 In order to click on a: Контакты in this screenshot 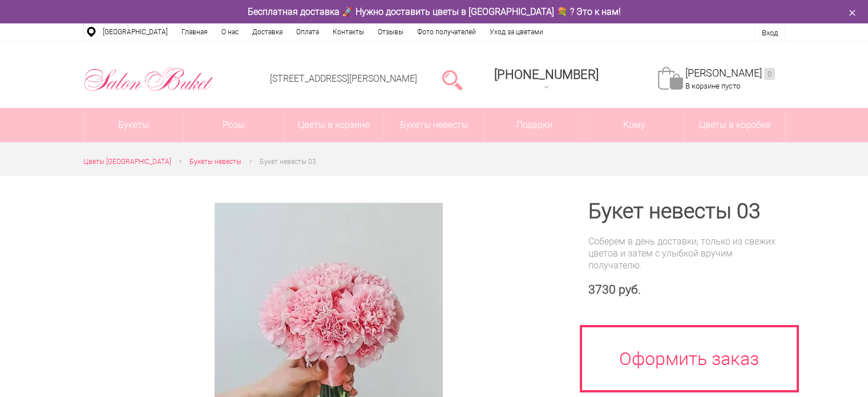, I will do `click(348, 32)`.